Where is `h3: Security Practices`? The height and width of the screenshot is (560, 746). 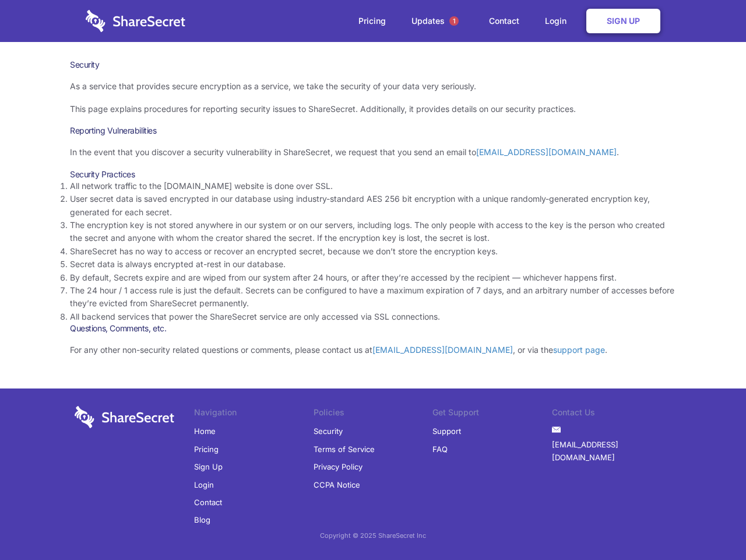 h3: Security Practices is located at coordinates (373, 174).